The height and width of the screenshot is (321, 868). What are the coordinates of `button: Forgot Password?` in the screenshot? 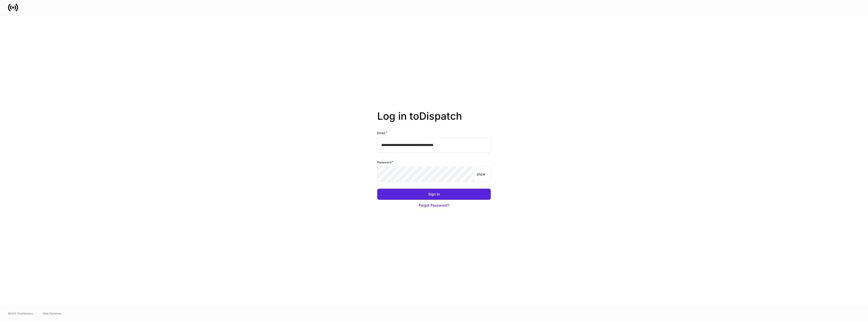 It's located at (434, 205).